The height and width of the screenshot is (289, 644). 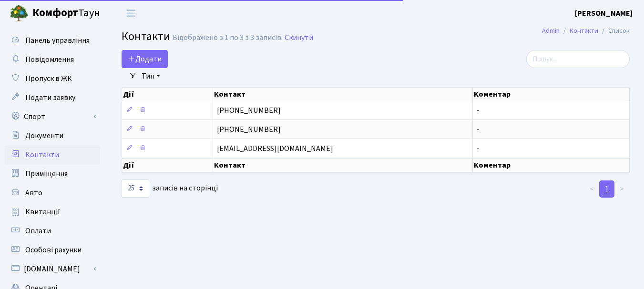 I want to click on span: Повідомлення, so click(x=49, y=60).